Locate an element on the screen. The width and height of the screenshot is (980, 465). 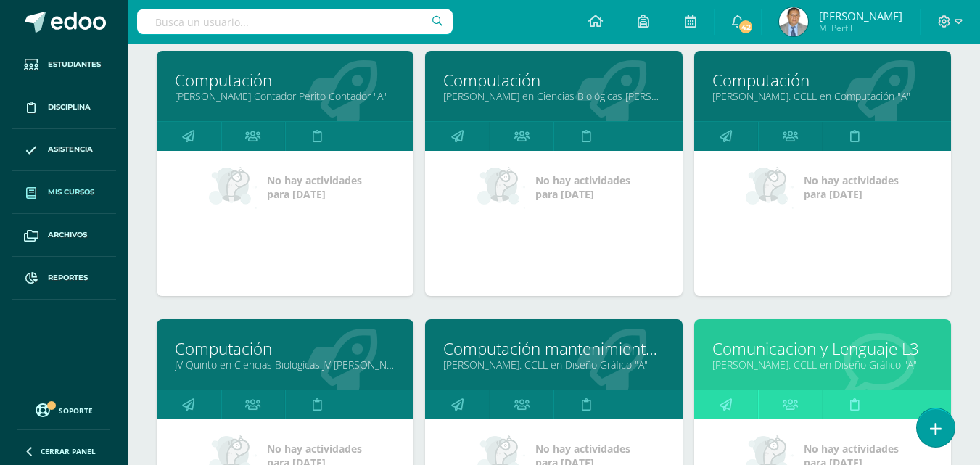
a: Computación mantenimiento y Repación de computadoras is located at coordinates (554, 348).